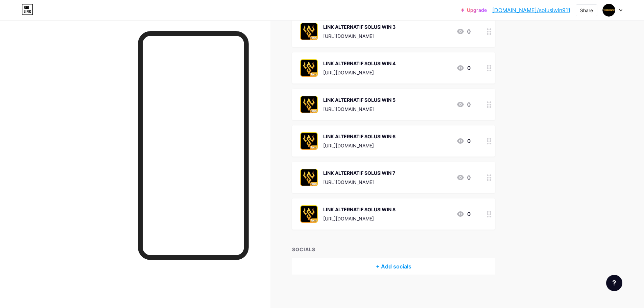 This screenshot has width=644, height=308. What do you see at coordinates (359, 100) in the screenshot?
I see `div: LINK ALTERNATIF SOLUSIWIN 5` at bounding box center [359, 100].